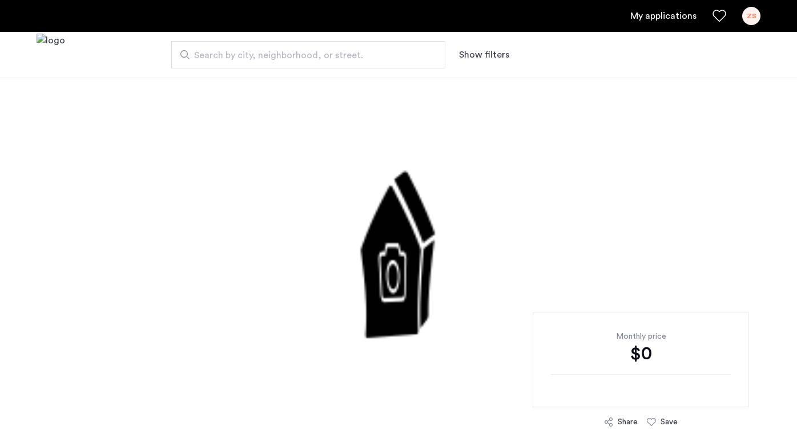  I want to click on div: Save, so click(669, 422).